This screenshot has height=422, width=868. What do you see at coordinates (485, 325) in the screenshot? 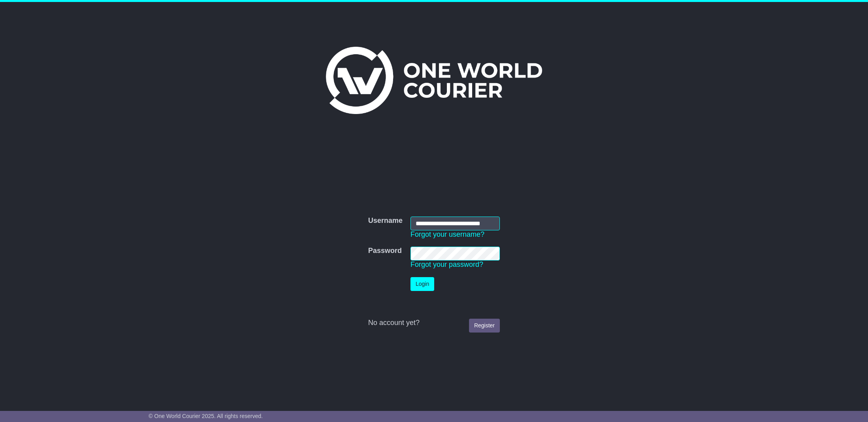
I see `a: Register` at bounding box center [485, 325].